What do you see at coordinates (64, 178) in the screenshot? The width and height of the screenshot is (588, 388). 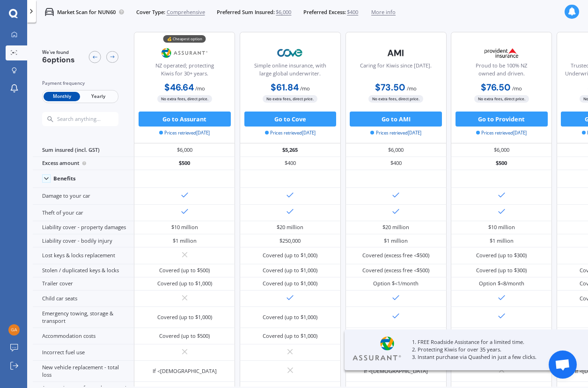 I see `div: Benefits` at bounding box center [64, 178].